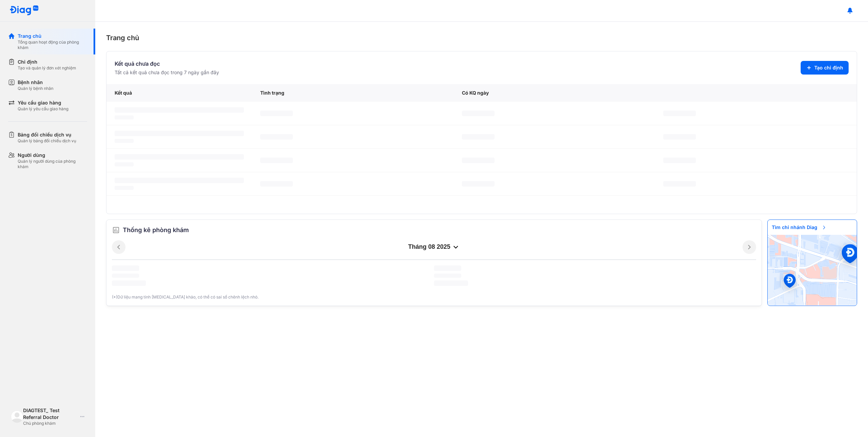  Describe the element at coordinates (47, 135) in the screenshot. I see `div: Bảng đối chiếu dịch vụ` at that location.